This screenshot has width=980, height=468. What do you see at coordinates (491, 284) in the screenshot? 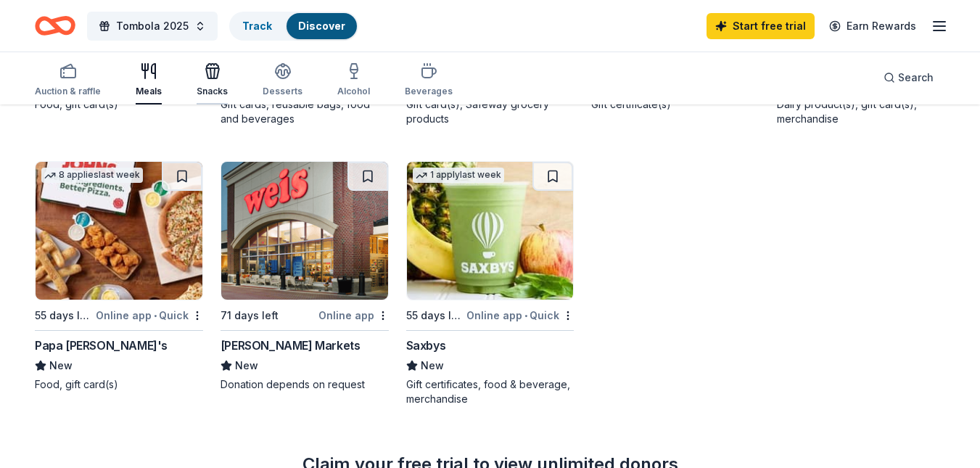
I see `a: Image for Saxbys1 applylast week55 days leftOnline app•QuickSaxbysNewGift certificates, food & be...` at bounding box center [491, 284].